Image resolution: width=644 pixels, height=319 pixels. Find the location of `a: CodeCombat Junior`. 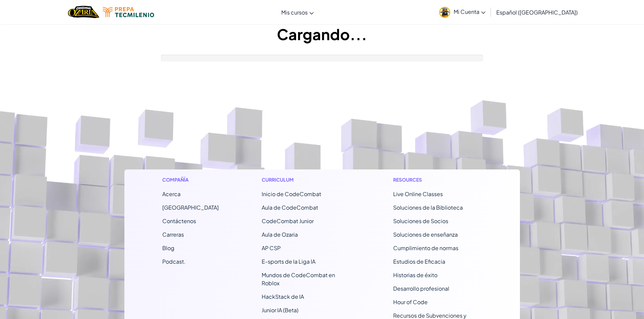

a: CodeCombat Junior is located at coordinates (288, 221).